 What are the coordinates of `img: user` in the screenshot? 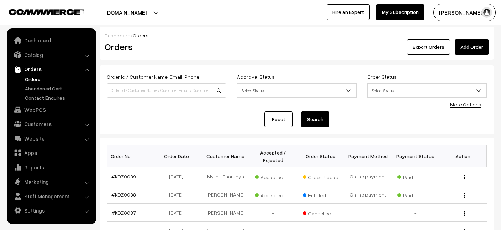 It's located at (487, 12).